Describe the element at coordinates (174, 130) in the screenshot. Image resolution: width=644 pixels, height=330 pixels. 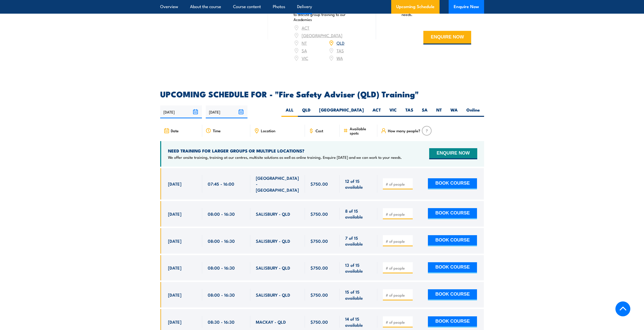
I see `span: Date` at that location.